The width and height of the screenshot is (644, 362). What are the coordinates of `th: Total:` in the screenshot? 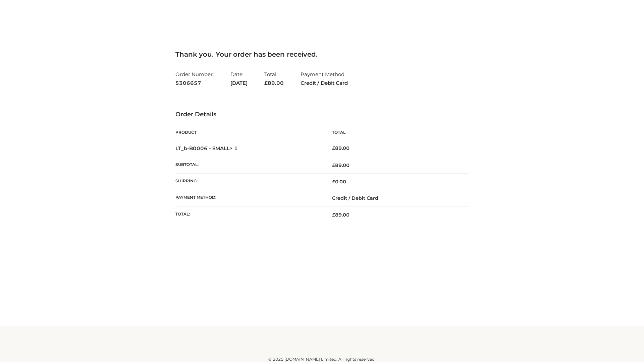 It's located at (249, 214).